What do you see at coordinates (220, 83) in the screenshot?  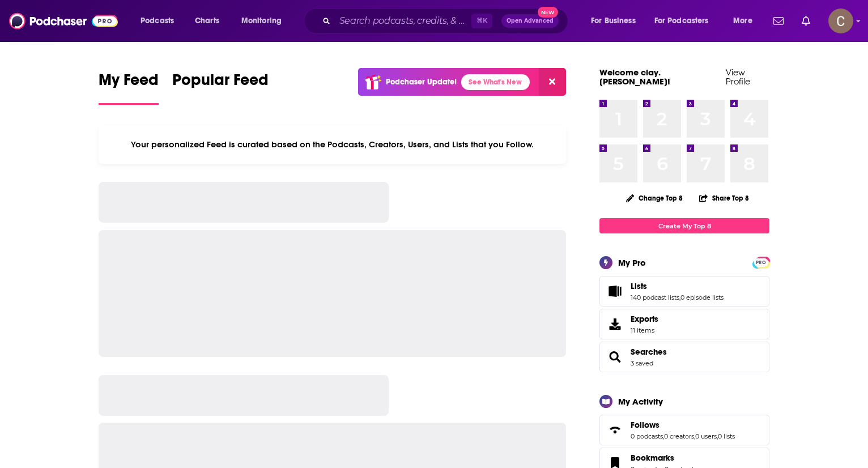 I see `span: Popular Feed` at bounding box center [220, 83].